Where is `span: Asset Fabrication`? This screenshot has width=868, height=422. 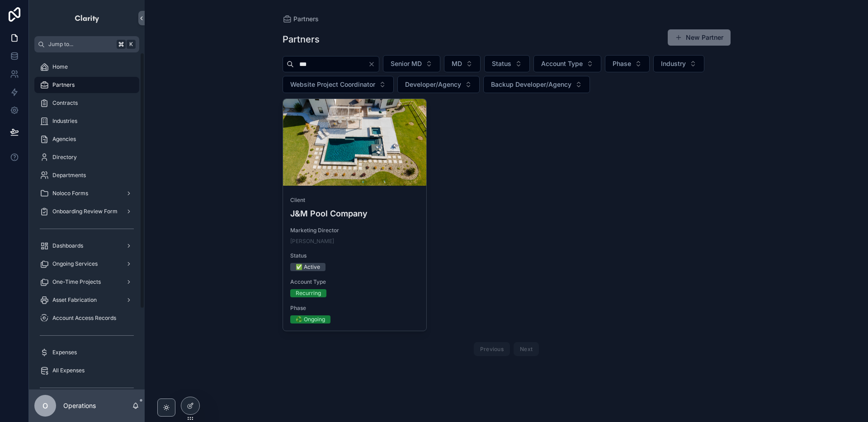
span: Asset Fabrication is located at coordinates (75, 300).